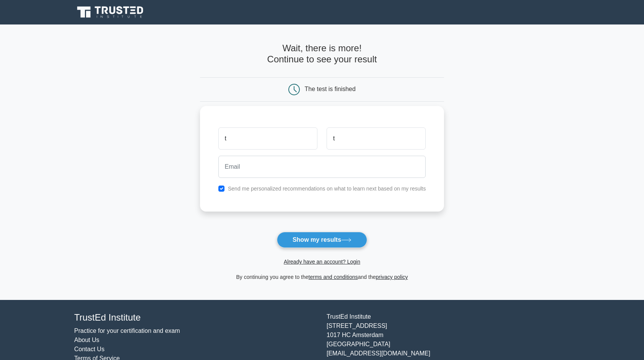  I want to click on h4: TrustEd Institute, so click(196, 318).